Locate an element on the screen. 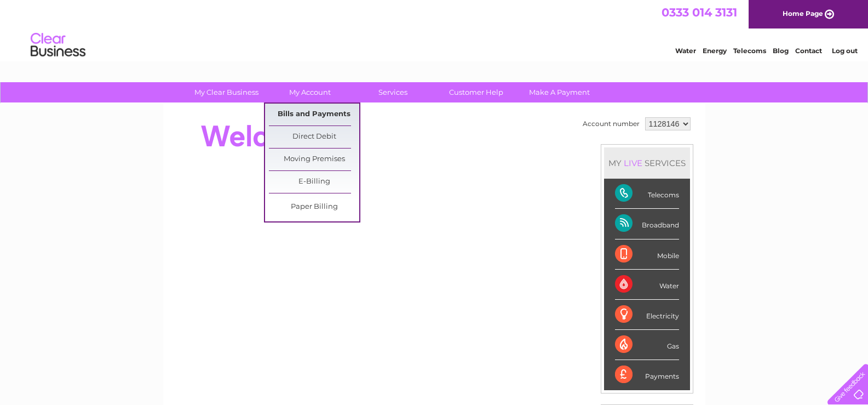 The height and width of the screenshot is (405, 868). a: E-Billing is located at coordinates (314, 182).